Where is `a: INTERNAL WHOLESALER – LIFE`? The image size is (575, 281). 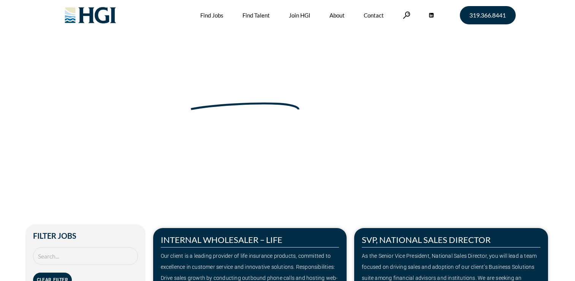
a: INTERNAL WHOLESALER – LIFE is located at coordinates (222, 239).